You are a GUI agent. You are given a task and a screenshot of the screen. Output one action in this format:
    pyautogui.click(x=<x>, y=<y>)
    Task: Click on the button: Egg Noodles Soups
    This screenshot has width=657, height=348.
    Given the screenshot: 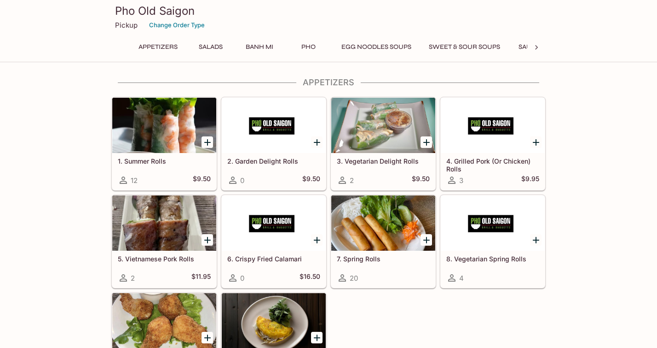 What is the action you would take?
    pyautogui.click(x=377, y=47)
    